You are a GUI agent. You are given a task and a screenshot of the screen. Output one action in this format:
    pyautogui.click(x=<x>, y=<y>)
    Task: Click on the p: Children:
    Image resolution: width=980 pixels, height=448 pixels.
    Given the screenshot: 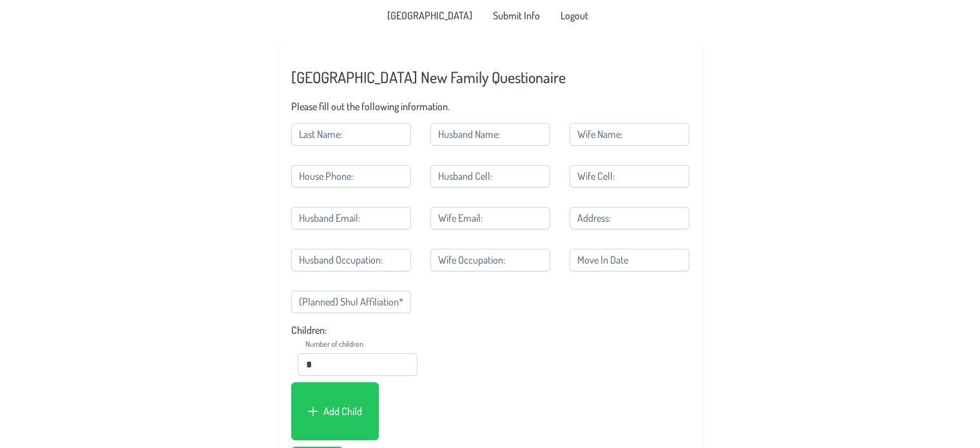 What is the action you would take?
    pyautogui.click(x=490, y=330)
    